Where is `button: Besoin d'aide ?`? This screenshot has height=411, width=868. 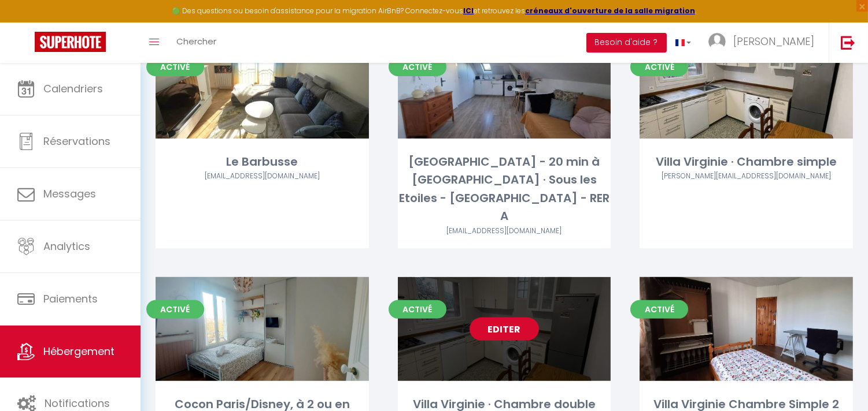
button: Besoin d'aide ? is located at coordinates (626, 43).